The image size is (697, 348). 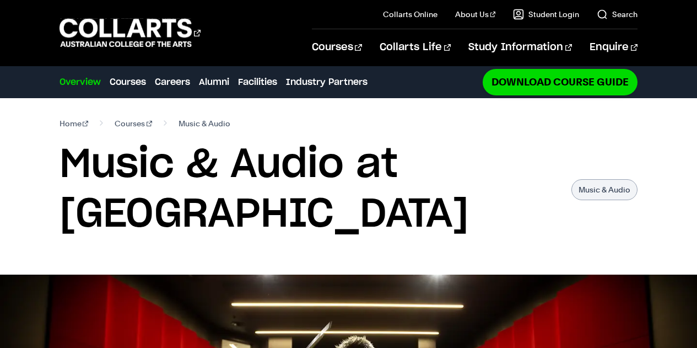 What do you see at coordinates (604, 190) in the screenshot?
I see `p: Music & Audio` at bounding box center [604, 190].